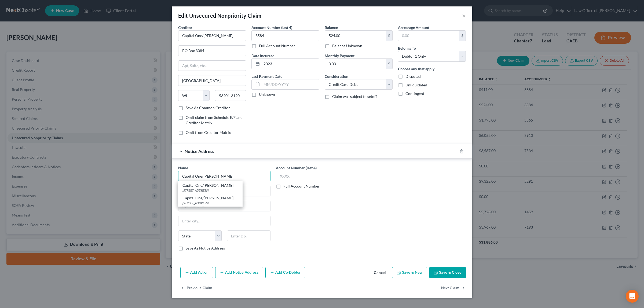 This screenshot has height=308, width=644. I want to click on button: Next Claim, so click(453, 288).